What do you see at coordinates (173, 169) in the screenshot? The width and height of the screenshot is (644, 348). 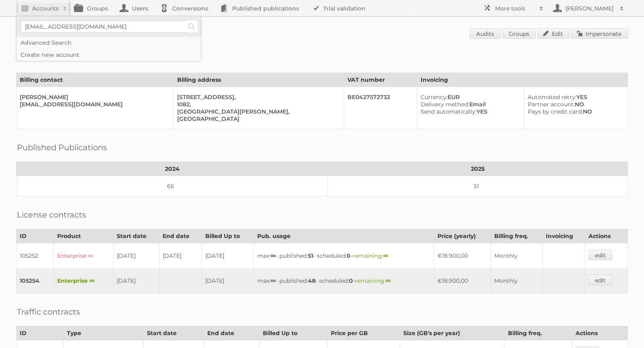 I see `th: 2024` at bounding box center [173, 169].